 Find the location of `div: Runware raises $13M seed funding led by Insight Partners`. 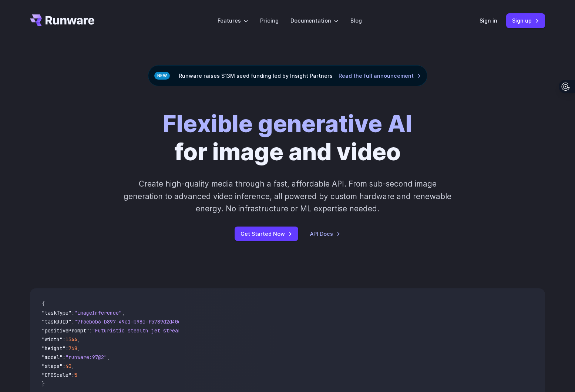

div: Runware raises $13M seed funding led by Insight Partners is located at coordinates (288, 76).